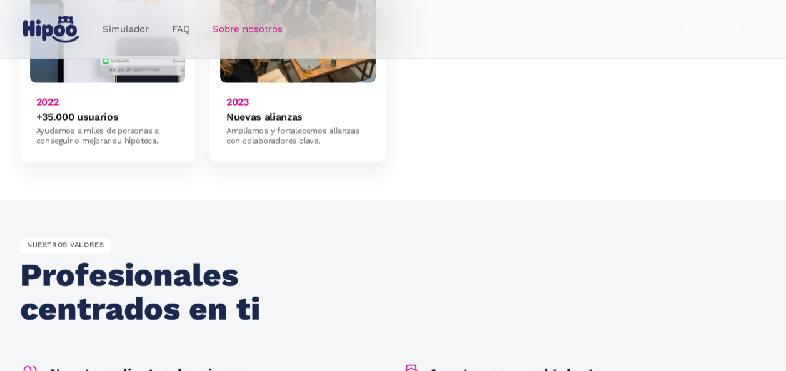  I want to click on a: FAQ, so click(180, 29).